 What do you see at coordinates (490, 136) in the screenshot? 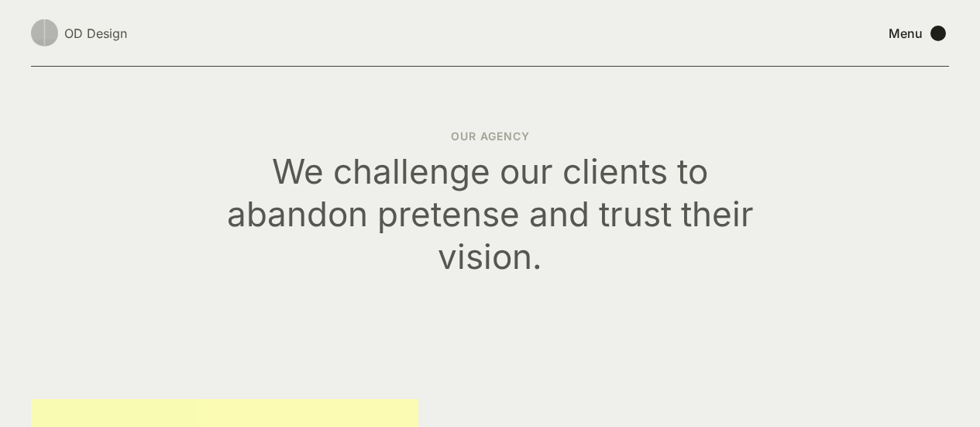
I see `div: Our Agency` at bounding box center [490, 136].